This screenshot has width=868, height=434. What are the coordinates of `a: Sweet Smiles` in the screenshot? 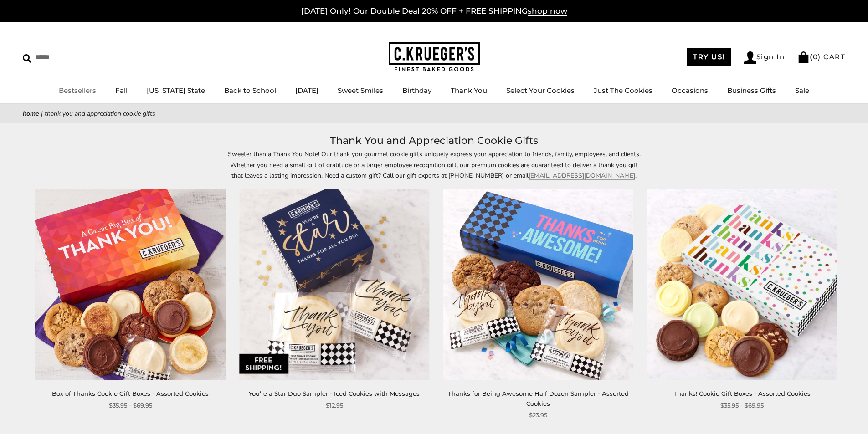 It's located at (360, 90).